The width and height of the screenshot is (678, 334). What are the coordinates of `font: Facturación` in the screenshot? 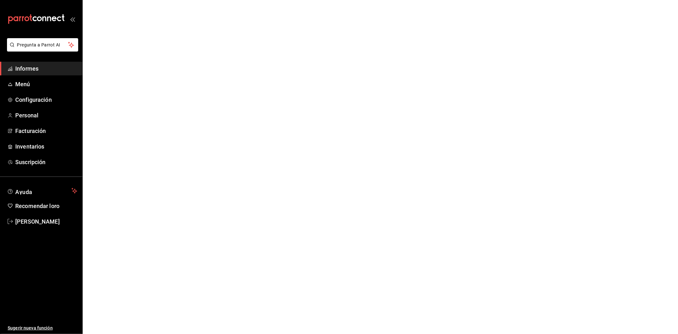 It's located at (31, 131).